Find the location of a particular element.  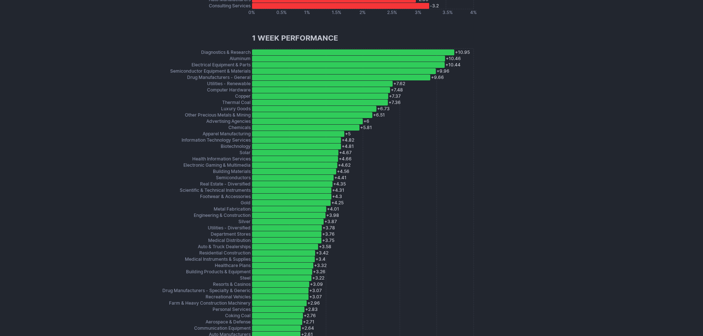

span: 3.75 is located at coordinates (330, 240).